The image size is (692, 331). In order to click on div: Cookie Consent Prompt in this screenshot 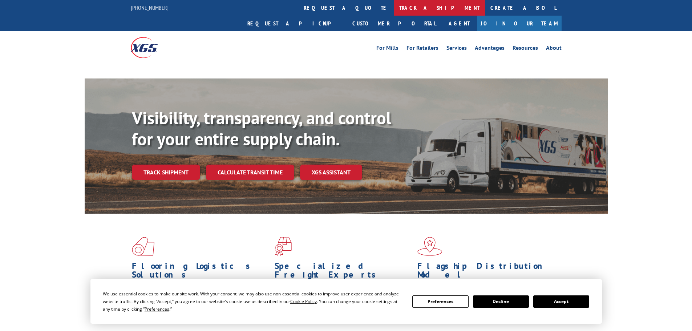, I will do `click(346, 301)`.